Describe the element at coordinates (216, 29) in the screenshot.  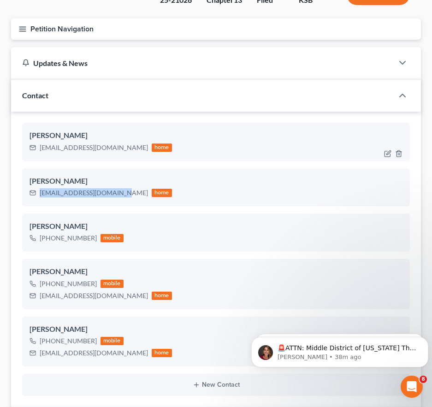
I see `button: Petition Navigation` at that location.